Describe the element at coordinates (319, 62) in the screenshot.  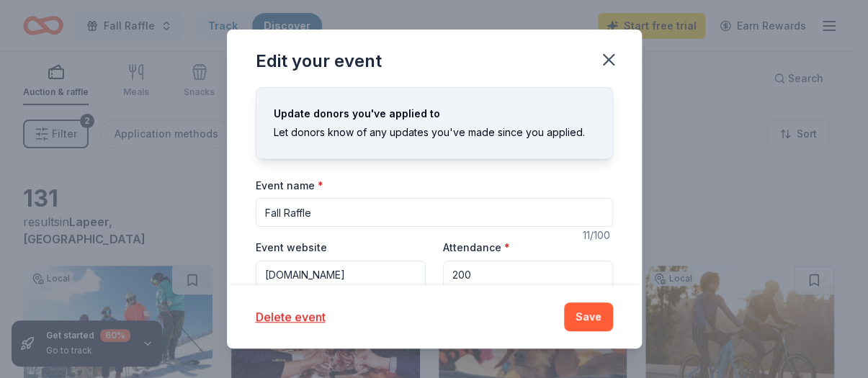
I see `div: Edit your event` at that location.